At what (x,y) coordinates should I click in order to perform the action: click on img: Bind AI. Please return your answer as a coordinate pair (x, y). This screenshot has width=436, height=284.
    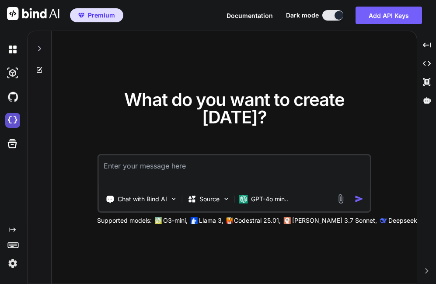
    Looking at the image, I should click on (33, 14).